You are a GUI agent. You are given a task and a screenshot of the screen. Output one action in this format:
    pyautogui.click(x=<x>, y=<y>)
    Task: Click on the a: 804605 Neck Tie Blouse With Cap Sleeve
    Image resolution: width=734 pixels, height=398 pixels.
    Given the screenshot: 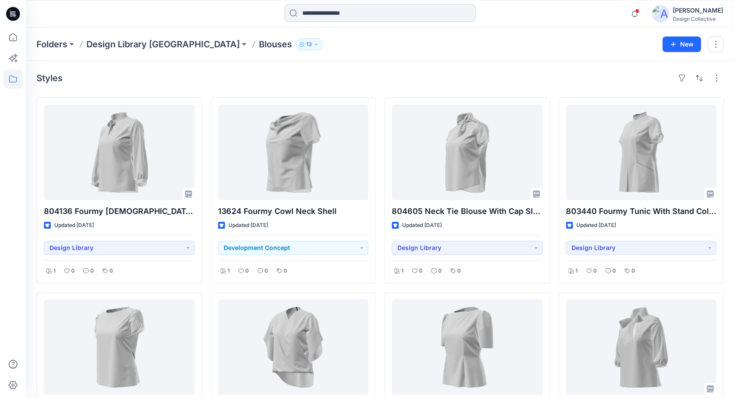 What is the action you would take?
    pyautogui.click(x=467, y=152)
    